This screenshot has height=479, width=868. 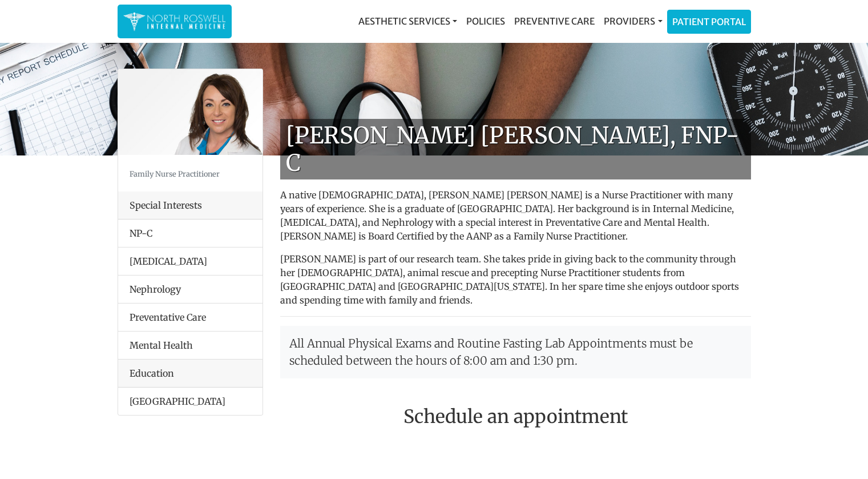 I want to click on li: Nephrology, so click(x=190, y=289).